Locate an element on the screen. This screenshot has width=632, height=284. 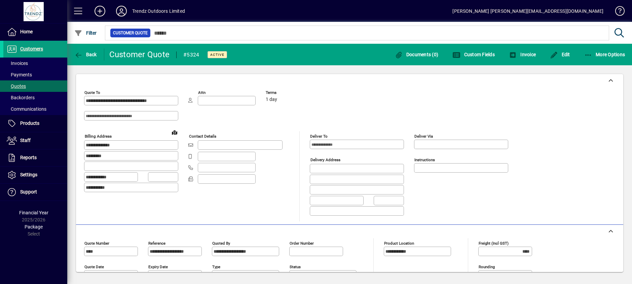
mat-label: Quote number is located at coordinates (97, 243).